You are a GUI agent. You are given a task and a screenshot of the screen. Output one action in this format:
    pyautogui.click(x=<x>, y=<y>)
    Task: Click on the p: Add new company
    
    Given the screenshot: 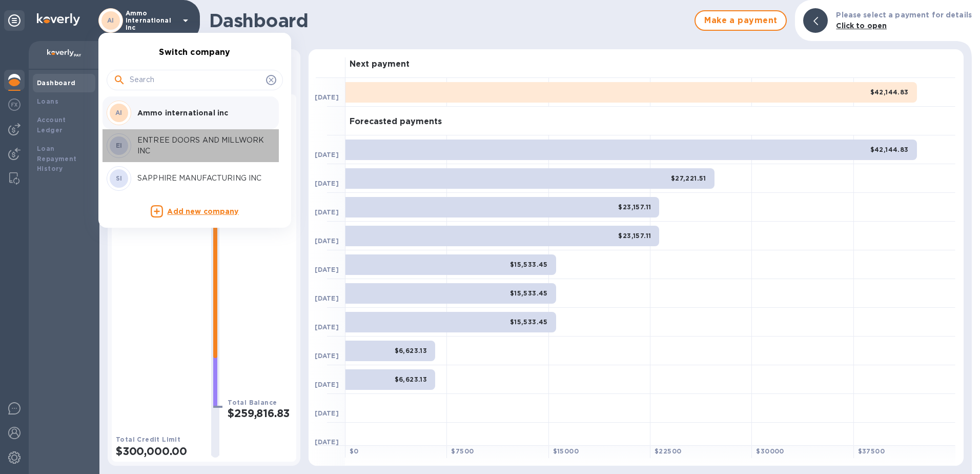 What is the action you would take?
    pyautogui.click(x=202, y=212)
    